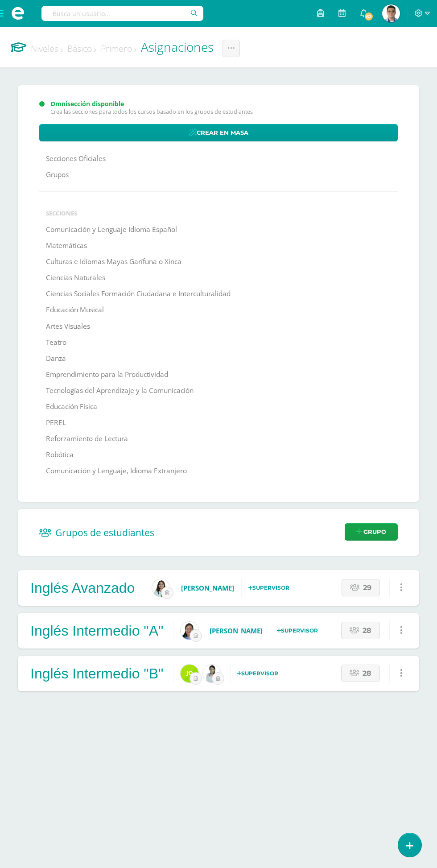 The width and height of the screenshot is (437, 868). I want to click on a: PEREL, so click(56, 423).